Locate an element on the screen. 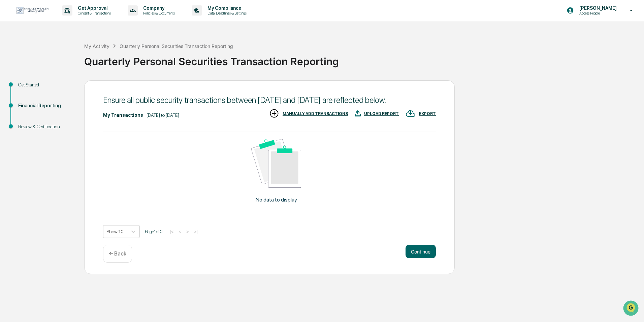 The height and width of the screenshot is (322, 644). div: EXPORT is located at coordinates (428, 114).